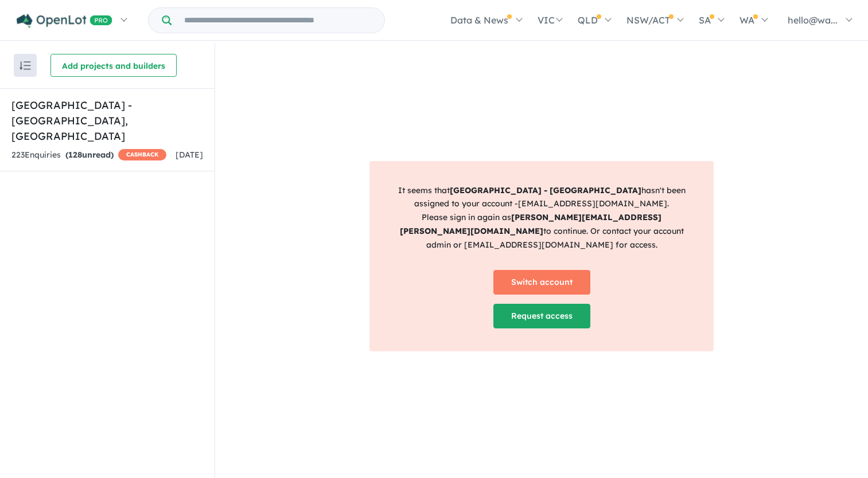 The width and height of the screenshot is (868, 478). Describe the element at coordinates (278, 20) in the screenshot. I see `input: Try estate name, suburb, builder or developer` at that location.